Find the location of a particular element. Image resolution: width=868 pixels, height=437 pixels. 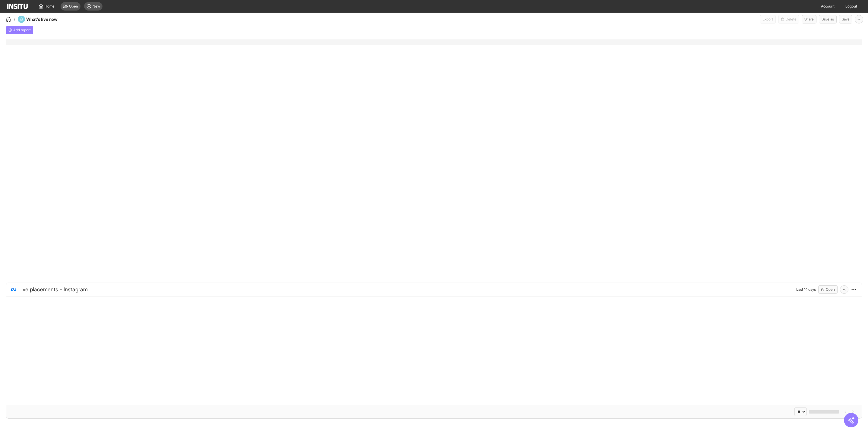

img: Logo is located at coordinates (17, 7).